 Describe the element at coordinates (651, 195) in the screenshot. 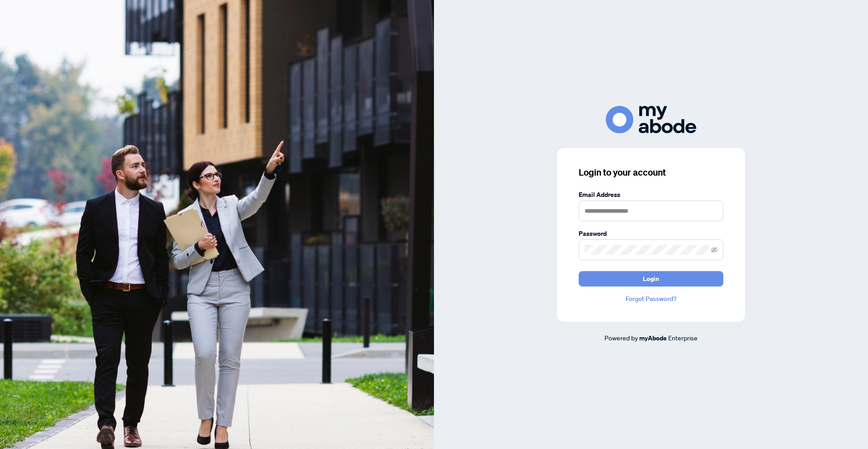

I see `label: Email Address` at that location.